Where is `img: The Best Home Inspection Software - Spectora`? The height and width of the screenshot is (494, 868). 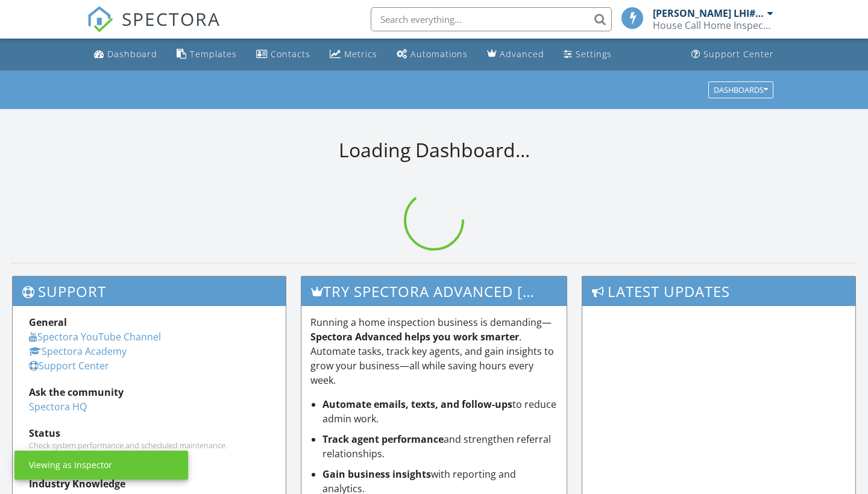
img: The Best Home Inspection Software - Spectora is located at coordinates (100, 20).